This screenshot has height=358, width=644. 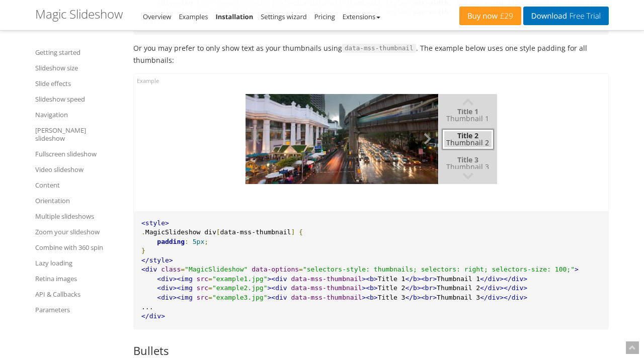 What do you see at coordinates (149, 269) in the screenshot?
I see `span: <div` at bounding box center [149, 269].